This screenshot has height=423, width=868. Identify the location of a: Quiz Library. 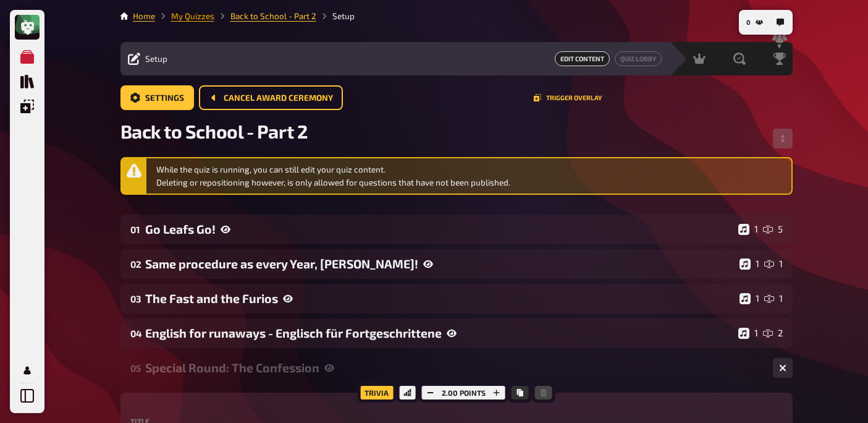
(27, 82).